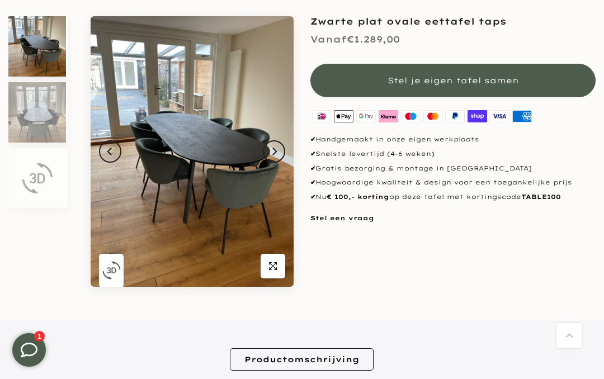  I want to click on button: Previous, so click(110, 151).